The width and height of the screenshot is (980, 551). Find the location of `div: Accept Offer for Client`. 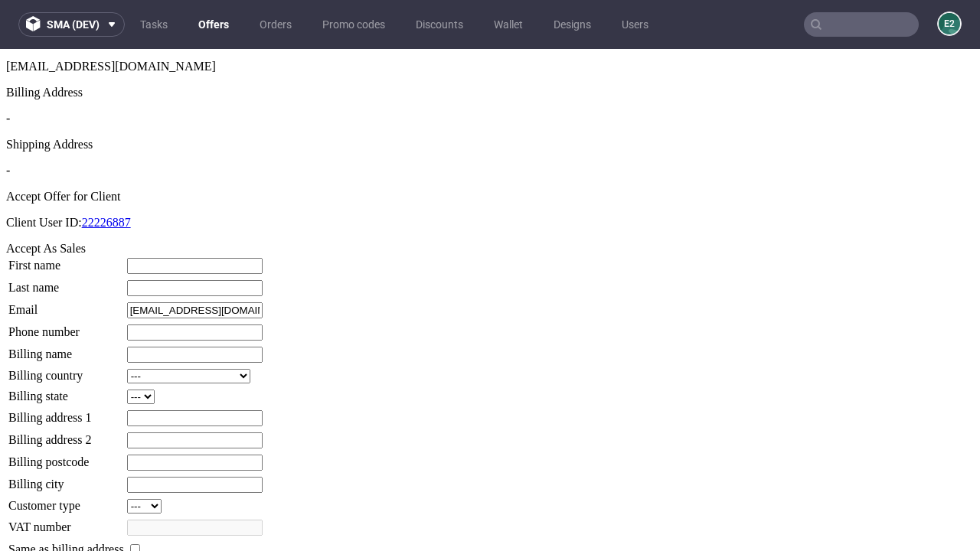

div: Accept Offer for Client is located at coordinates (490, 148).